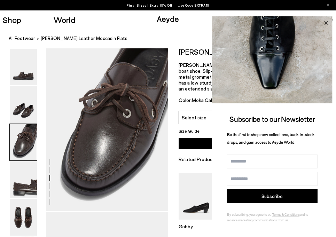 The height and width of the screenshot is (237, 336). Describe the element at coordinates (172, 39) in the screenshot. I see `nav: breadcrumb` at that location.